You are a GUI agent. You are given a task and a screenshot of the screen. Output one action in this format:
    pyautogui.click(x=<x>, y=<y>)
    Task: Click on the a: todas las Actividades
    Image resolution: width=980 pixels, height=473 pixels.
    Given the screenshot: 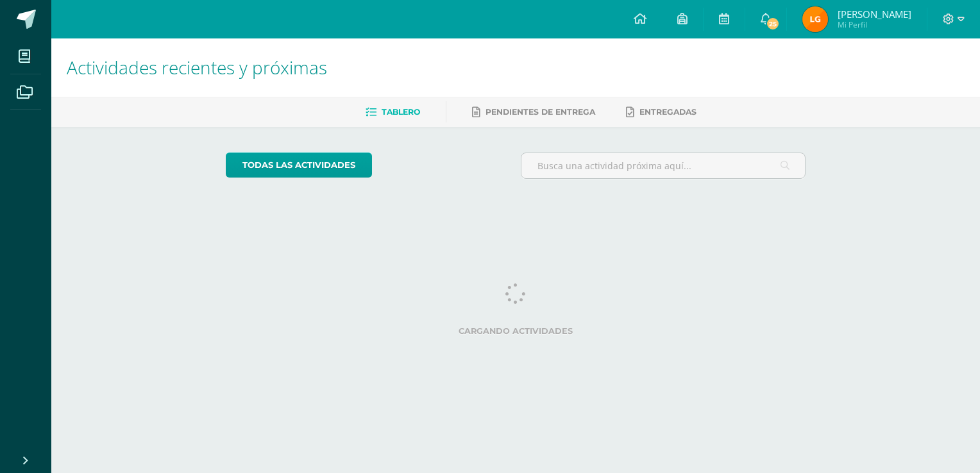 What is the action you would take?
    pyautogui.click(x=299, y=165)
    